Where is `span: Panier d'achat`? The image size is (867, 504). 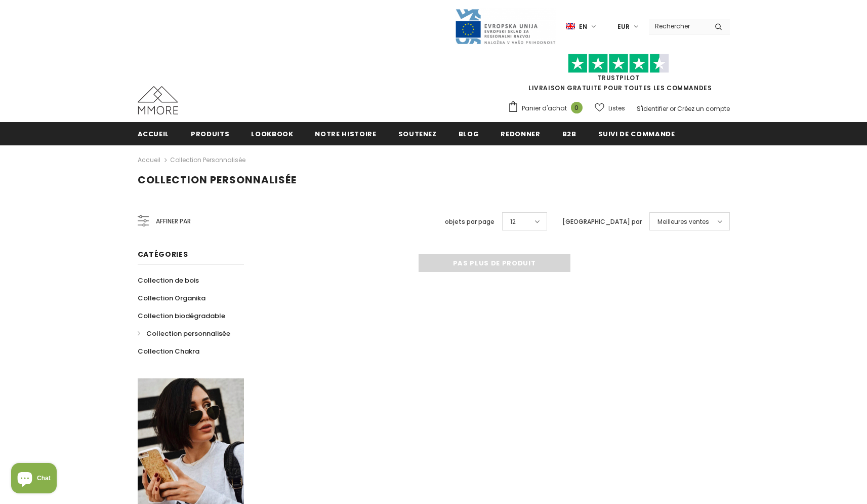
span: Panier d'achat is located at coordinates (544, 108).